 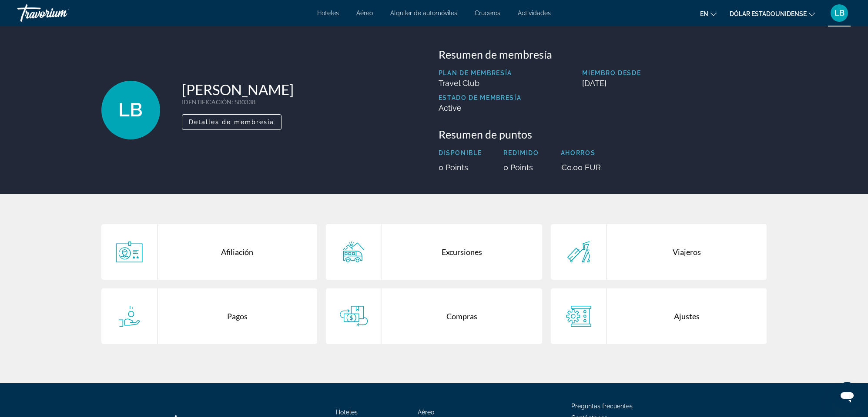 I want to click on font: LB, so click(x=839, y=13).